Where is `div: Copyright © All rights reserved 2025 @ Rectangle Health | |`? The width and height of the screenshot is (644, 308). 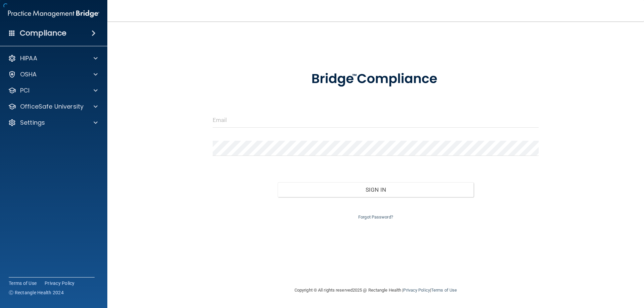
div: Copyright © All rights reserved 2025 @ Rectangle Health | | is located at coordinates (376, 290).